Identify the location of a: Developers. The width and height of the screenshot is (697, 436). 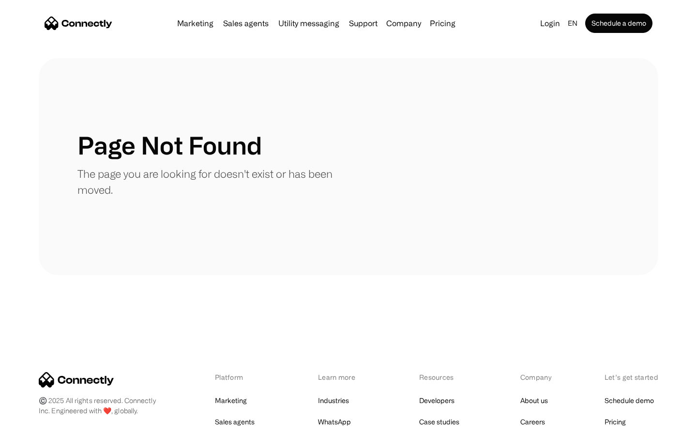
(437, 400).